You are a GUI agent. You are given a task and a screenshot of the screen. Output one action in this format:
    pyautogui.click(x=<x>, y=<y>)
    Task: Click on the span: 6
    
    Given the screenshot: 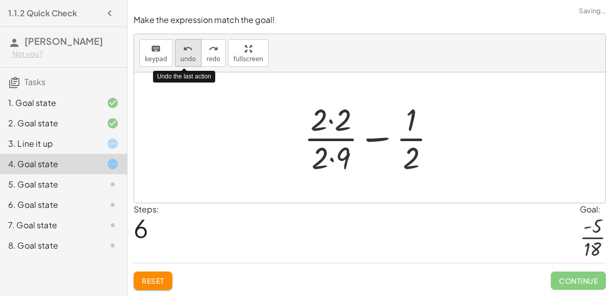 What is the action you would take?
    pyautogui.click(x=141, y=228)
    